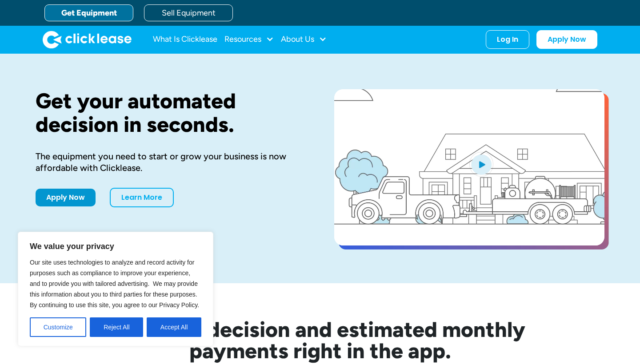  I want to click on div: We value your privacy, so click(116, 289).